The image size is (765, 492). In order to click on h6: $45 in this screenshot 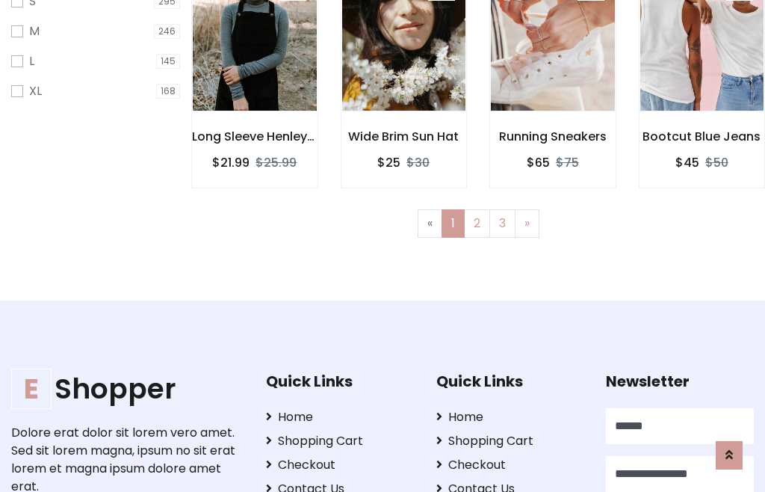, I will do `click(687, 162)`.